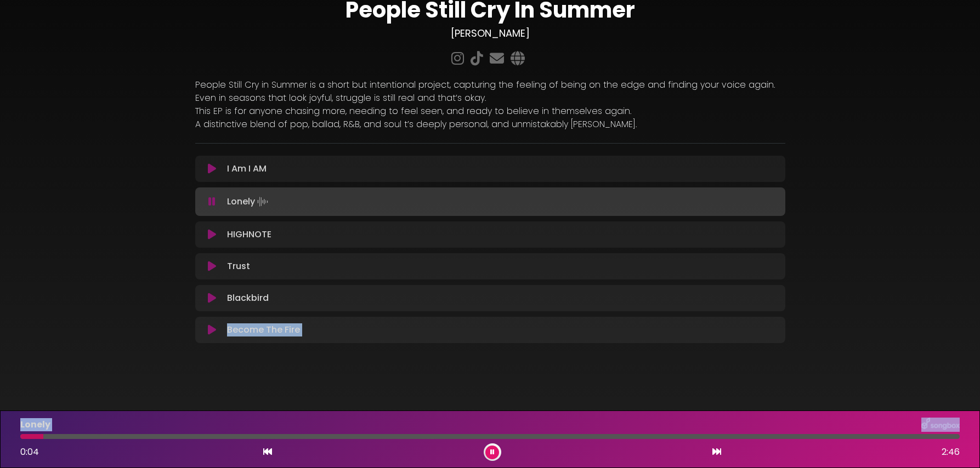 Image resolution: width=980 pixels, height=468 pixels. What do you see at coordinates (247, 169) in the screenshot?
I see `p: I Am I AM` at bounding box center [247, 169].